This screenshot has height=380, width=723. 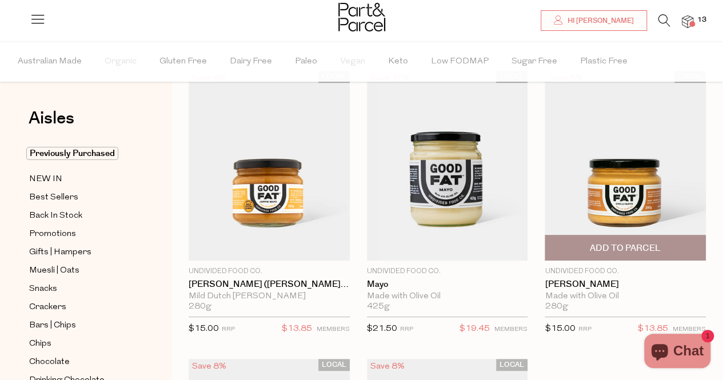 What do you see at coordinates (72, 153) in the screenshot?
I see `span: Previously Purchased` at bounding box center [72, 153].